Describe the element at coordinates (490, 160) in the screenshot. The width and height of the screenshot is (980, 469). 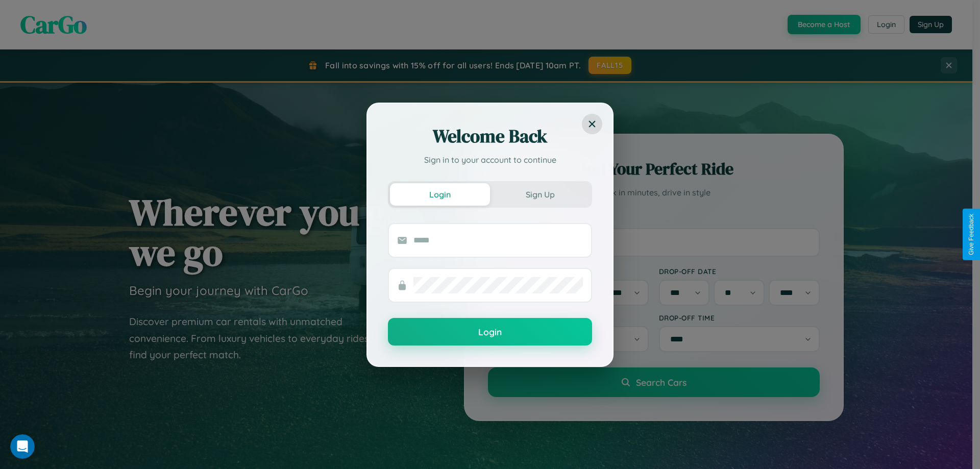
I see `p: Sign in to your account to continue` at that location.